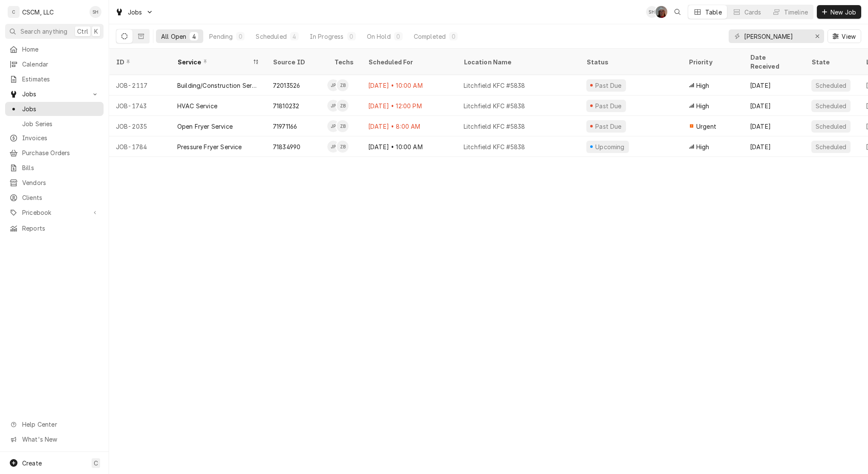 This screenshot has height=474, width=868. What do you see at coordinates (44, 31) in the screenshot?
I see `span: Search anything` at bounding box center [44, 31].